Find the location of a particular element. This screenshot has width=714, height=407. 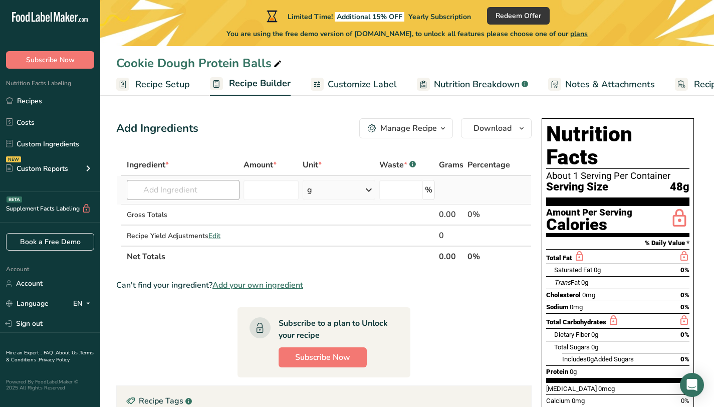

a: About Us . is located at coordinates (68, 353).